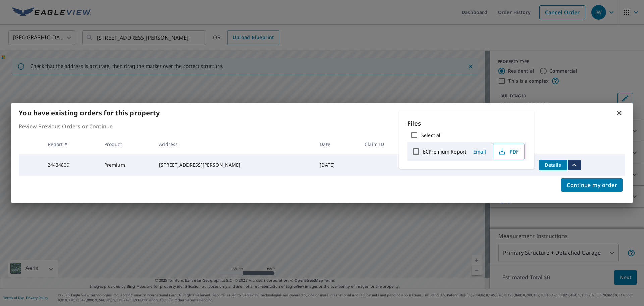 The image size is (644, 306). I want to click on td: 24434809, so click(70, 165).